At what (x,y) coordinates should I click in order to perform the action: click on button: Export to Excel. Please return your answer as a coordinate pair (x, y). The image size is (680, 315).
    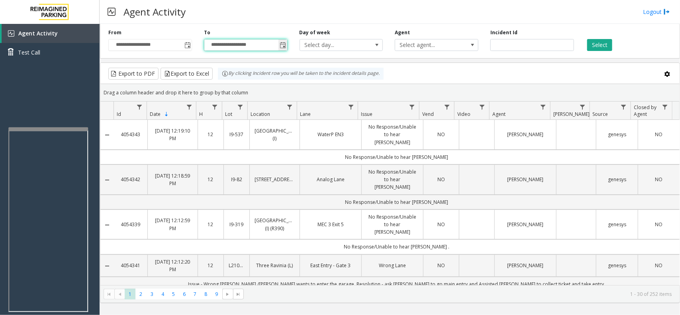
    Looking at the image, I should click on (186, 74).